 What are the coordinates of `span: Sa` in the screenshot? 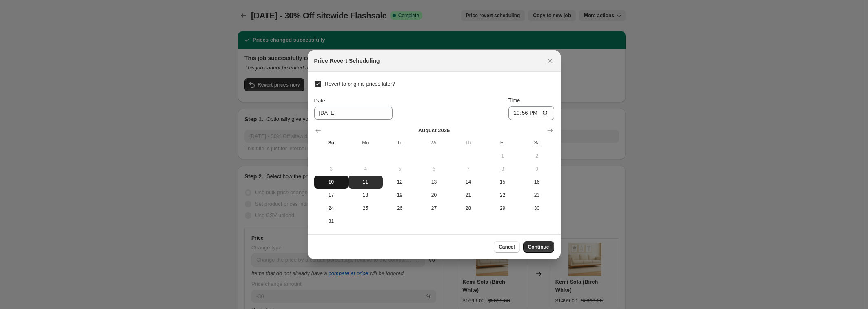 It's located at (537, 143).